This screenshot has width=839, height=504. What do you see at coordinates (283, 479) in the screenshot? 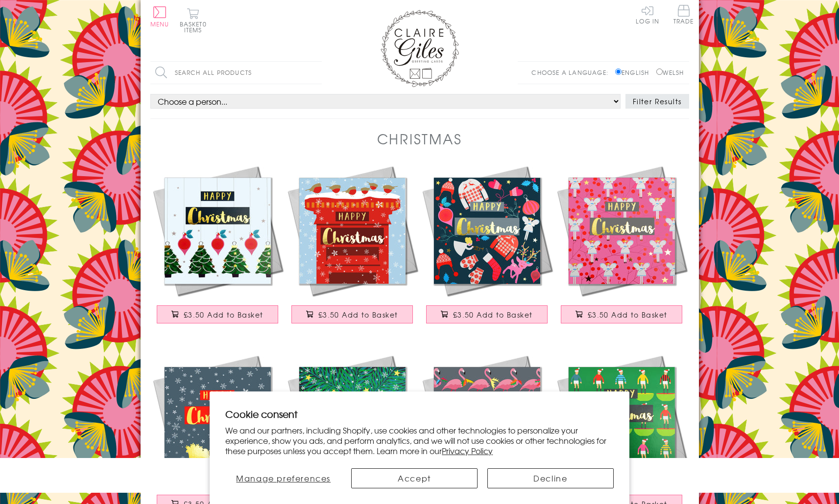
I see `button: Manage preferences` at bounding box center [283, 479].